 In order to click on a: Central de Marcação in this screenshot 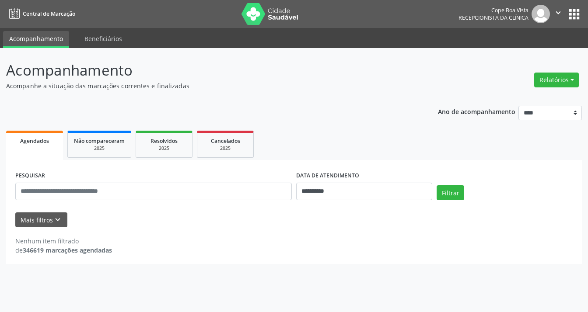, I will do `click(41, 14)`.